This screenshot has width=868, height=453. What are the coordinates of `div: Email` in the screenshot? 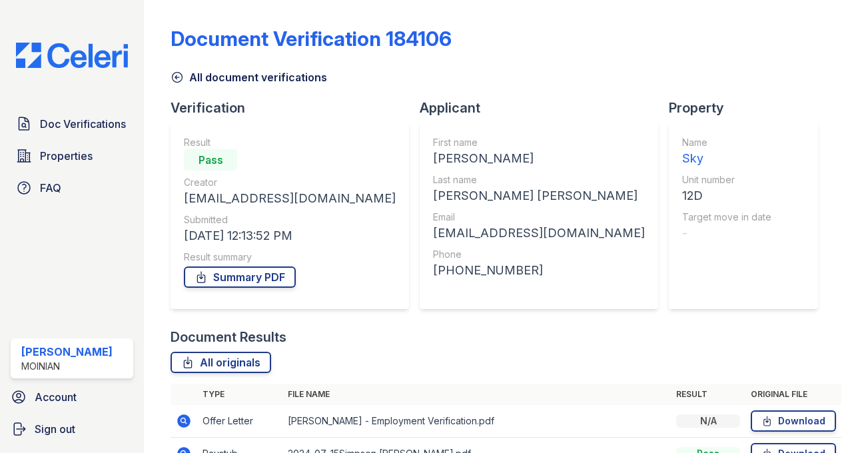 It's located at (539, 217).